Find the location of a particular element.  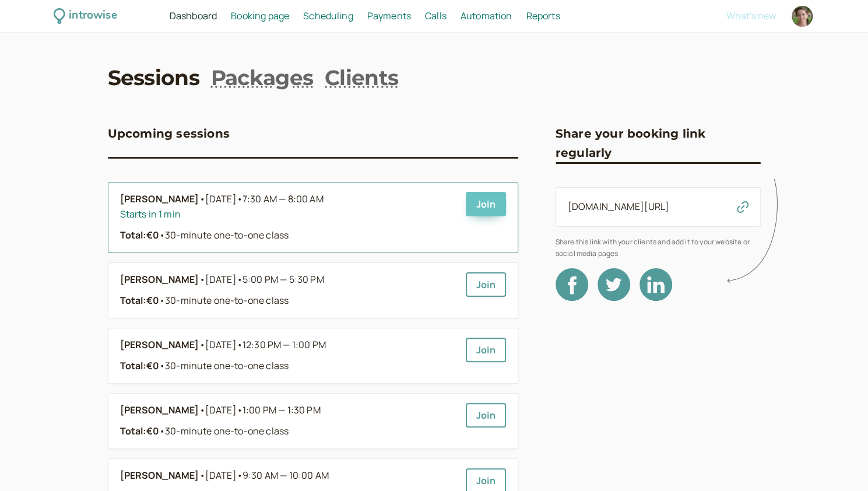

a: Payments is located at coordinates (389, 16).